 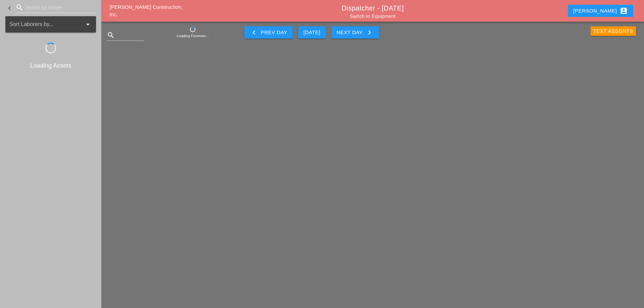 What do you see at coordinates (193, 36) in the screenshot?
I see `div: Loading Foremen...` at bounding box center [193, 36].